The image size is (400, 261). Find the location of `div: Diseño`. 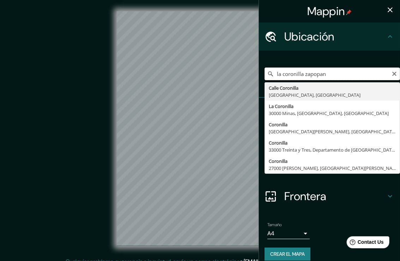

div: Diseño is located at coordinates (329, 168).